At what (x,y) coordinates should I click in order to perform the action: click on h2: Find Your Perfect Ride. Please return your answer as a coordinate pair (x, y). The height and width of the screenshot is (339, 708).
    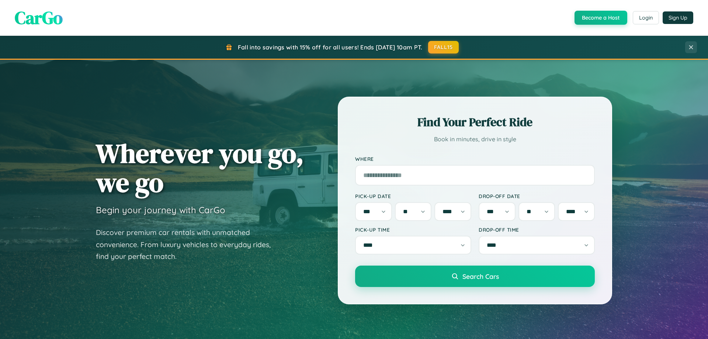
    Looking at the image, I should click on (475, 122).